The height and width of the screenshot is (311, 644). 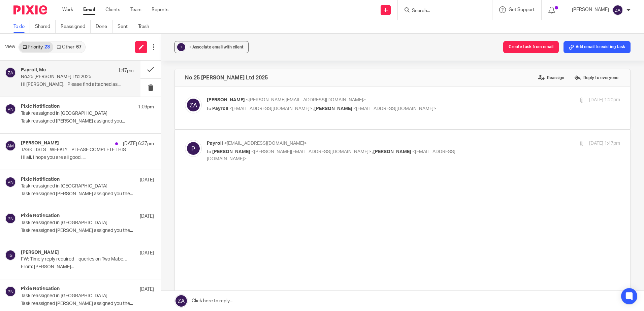 What do you see at coordinates (521, 10) in the screenshot?
I see `span: Get Support` at bounding box center [521, 10].